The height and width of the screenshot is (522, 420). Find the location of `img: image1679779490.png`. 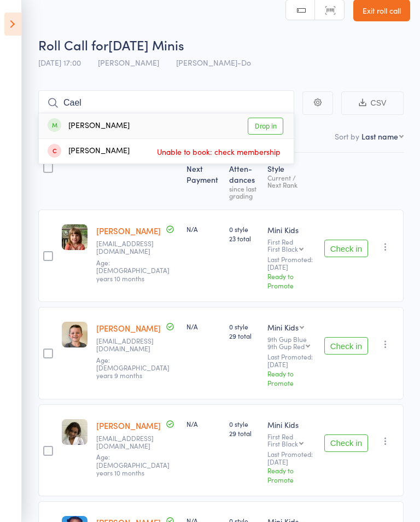

img: image1679779490.png is located at coordinates (74, 237).